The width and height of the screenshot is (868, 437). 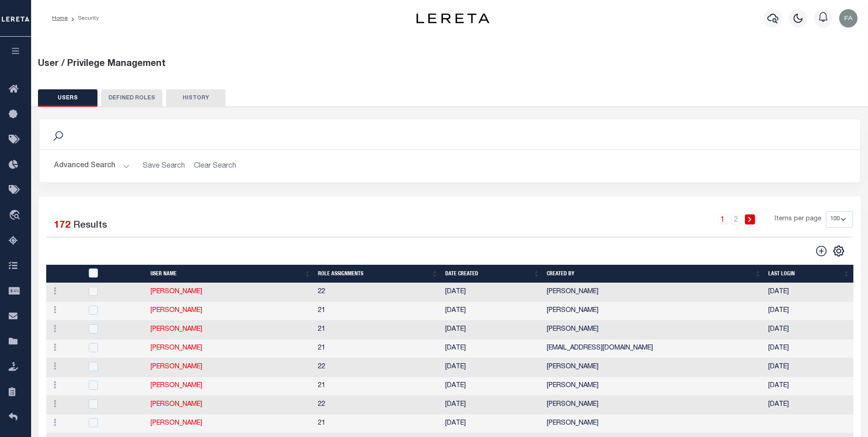 What do you see at coordinates (196, 98) in the screenshot?
I see `button: HISTORY` at bounding box center [196, 98].